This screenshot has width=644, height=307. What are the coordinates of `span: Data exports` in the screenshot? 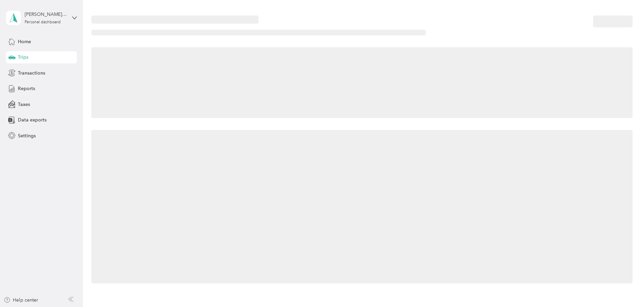 It's located at (32, 120).